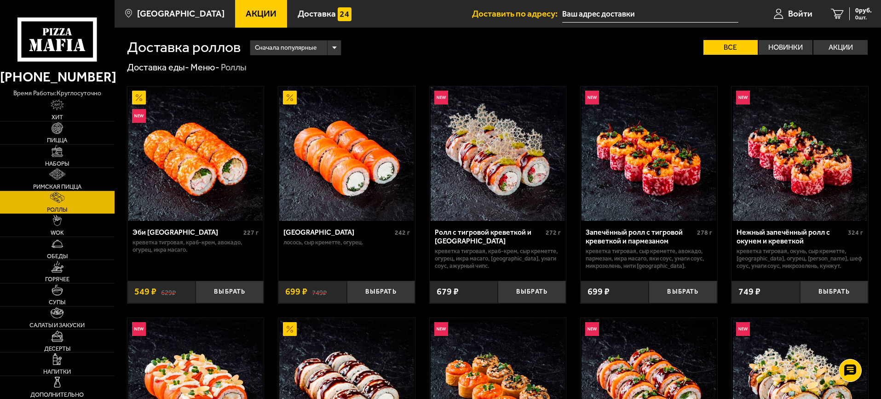 This screenshot has height=399, width=881. What do you see at coordinates (184, 47) in the screenshot?
I see `h1: Доставка роллов` at bounding box center [184, 47].